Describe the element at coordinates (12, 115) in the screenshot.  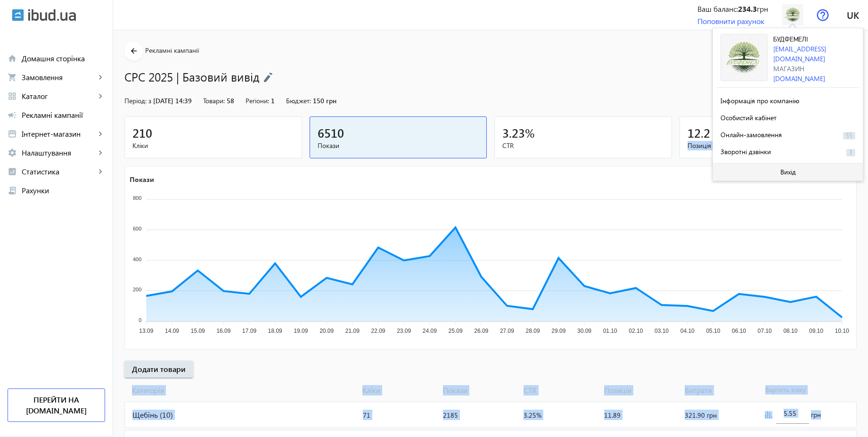
I see `mat-icon: campaign` at that location.